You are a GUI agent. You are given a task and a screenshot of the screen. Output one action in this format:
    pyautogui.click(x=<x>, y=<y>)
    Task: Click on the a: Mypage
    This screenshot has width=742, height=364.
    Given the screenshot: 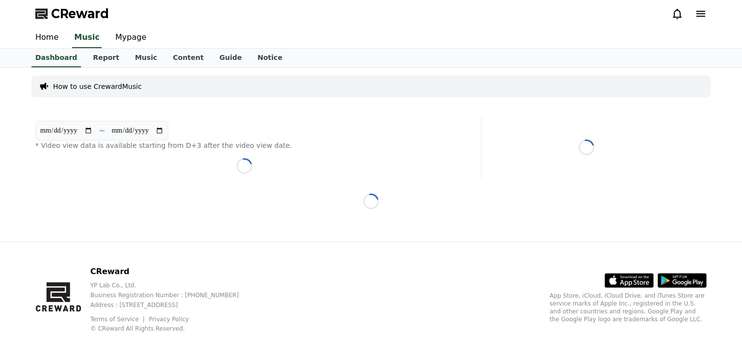 What is the action you would take?
    pyautogui.click(x=131, y=38)
    